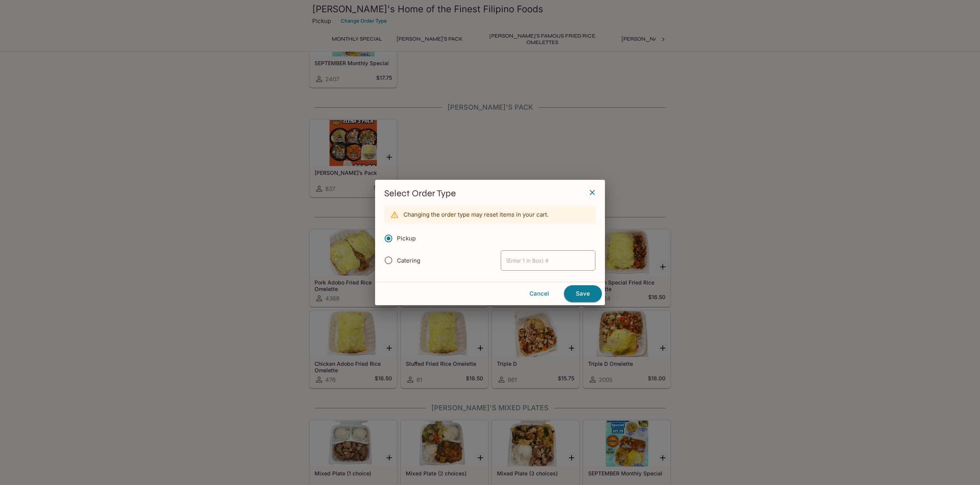 This screenshot has height=485, width=980. Describe the element at coordinates (490, 193) in the screenshot. I see `h3: Select Order Type` at that location.